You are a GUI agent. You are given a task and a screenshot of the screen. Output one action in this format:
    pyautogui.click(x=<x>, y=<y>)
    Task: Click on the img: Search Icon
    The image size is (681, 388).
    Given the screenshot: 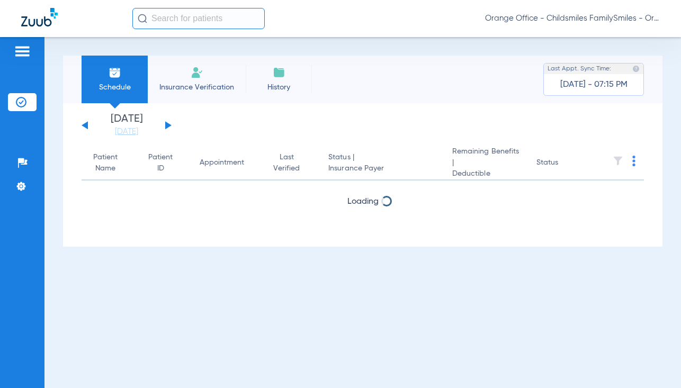 What is the action you would take?
    pyautogui.click(x=142, y=19)
    